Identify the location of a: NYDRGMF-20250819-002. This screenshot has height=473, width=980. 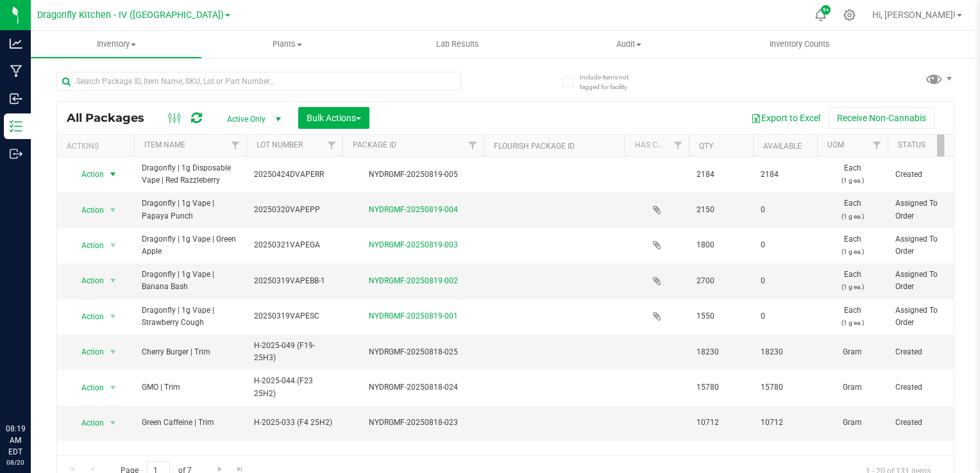
(413, 281).